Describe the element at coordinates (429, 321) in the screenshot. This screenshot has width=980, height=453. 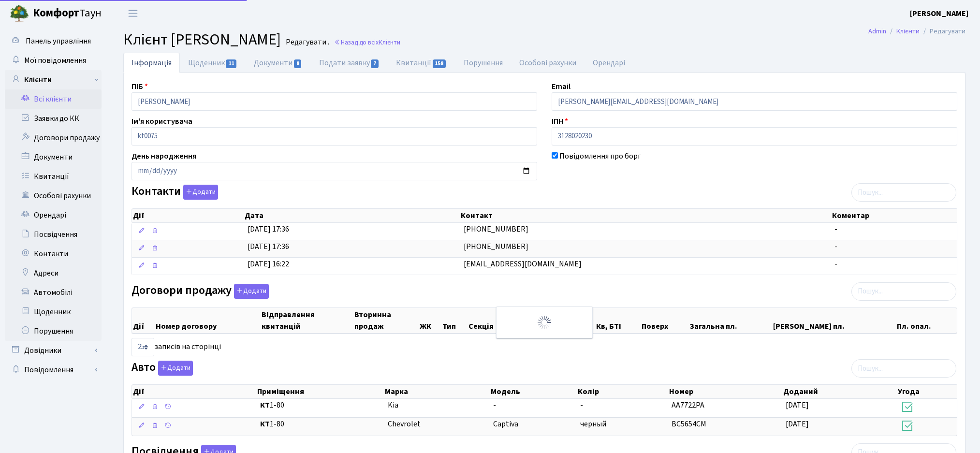
I see `th: ЖК` at that location.